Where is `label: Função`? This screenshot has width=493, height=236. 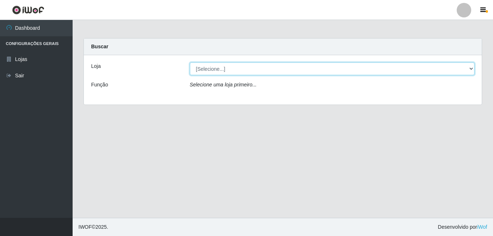
label: Função is located at coordinates (99, 85).